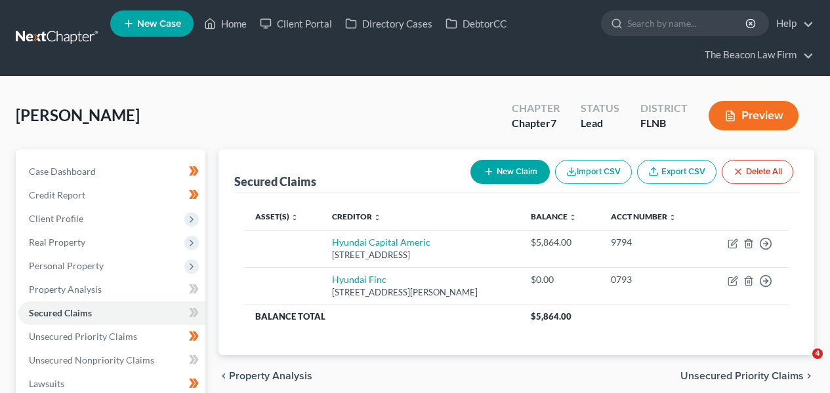 This screenshot has height=393, width=830. Describe the element at coordinates (475, 24) in the screenshot. I see `a: DebtorCC` at that location.